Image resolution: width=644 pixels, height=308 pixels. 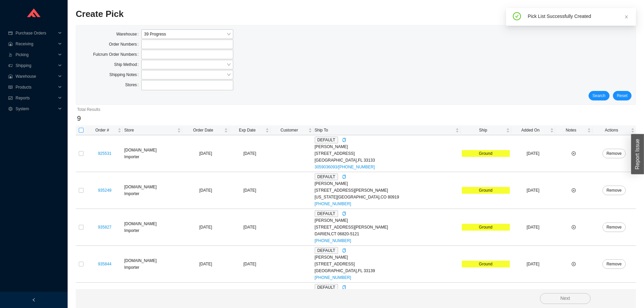 I want to click on h2: Create Pick, so click(x=286, y=14).